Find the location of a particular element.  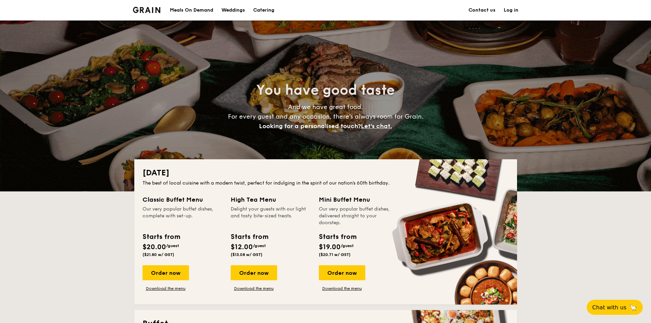

span: $19.00 is located at coordinates (330, 247).